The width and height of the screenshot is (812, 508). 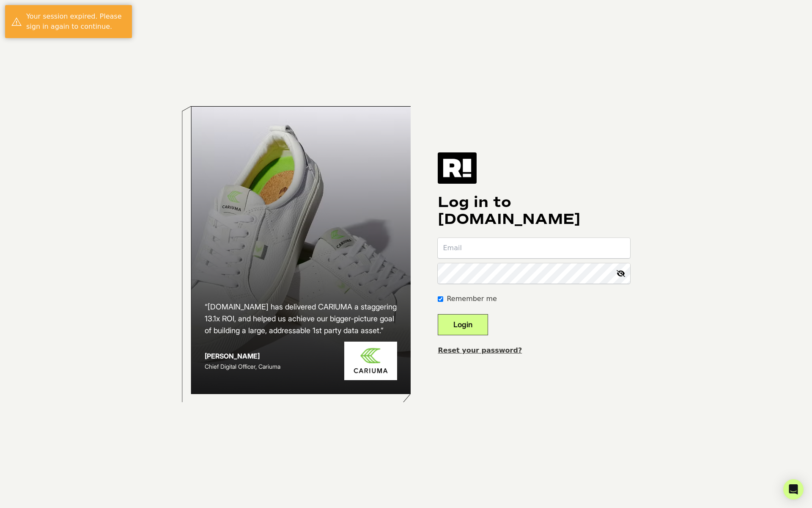 I want to click on div: Your session expired. Please sign in again to continue., so click(x=76, y=21).